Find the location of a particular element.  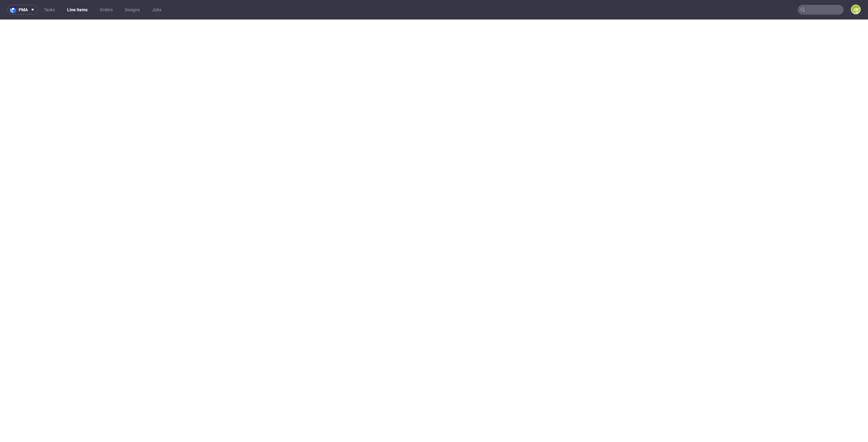

a: Designs is located at coordinates (133, 10).